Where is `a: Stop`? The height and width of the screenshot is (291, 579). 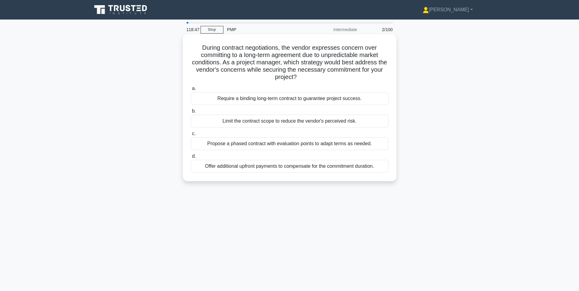 a: Stop is located at coordinates (212, 30).